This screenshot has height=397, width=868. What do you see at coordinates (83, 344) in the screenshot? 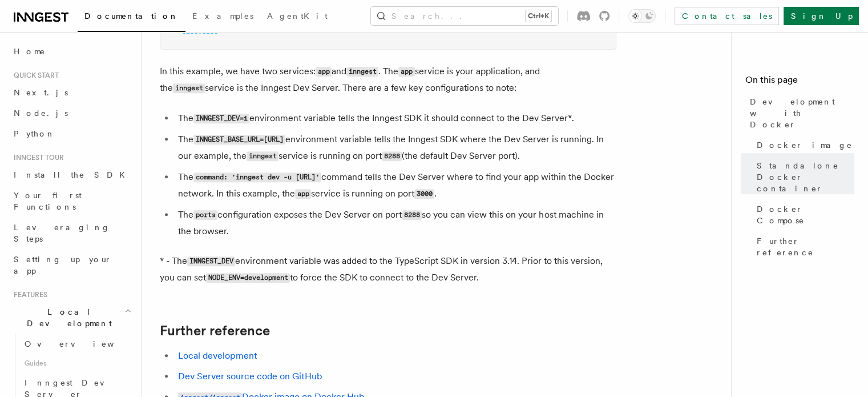
I see `span: Overview` at bounding box center [83, 344].